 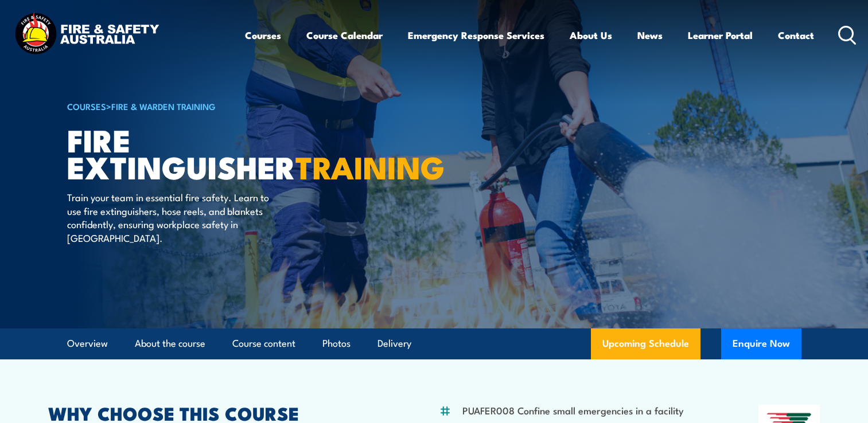 I want to click on a: Contact, so click(x=796, y=35).